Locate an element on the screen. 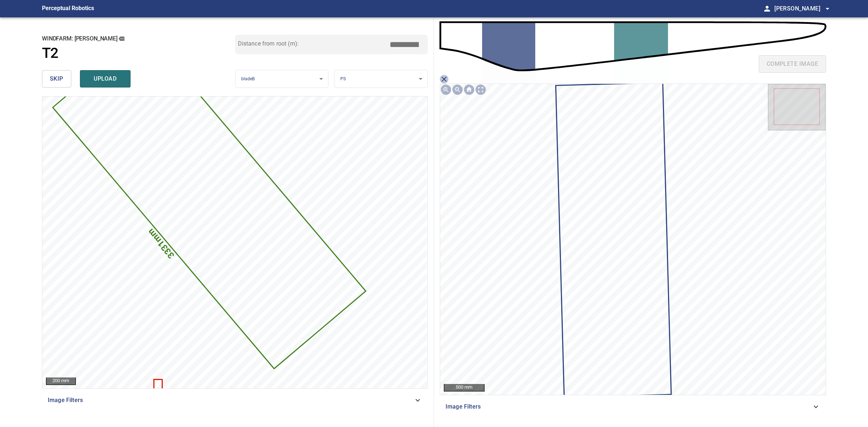 This screenshot has height=427, width=868. span: close matching imageResolution: is located at coordinates (444, 79).